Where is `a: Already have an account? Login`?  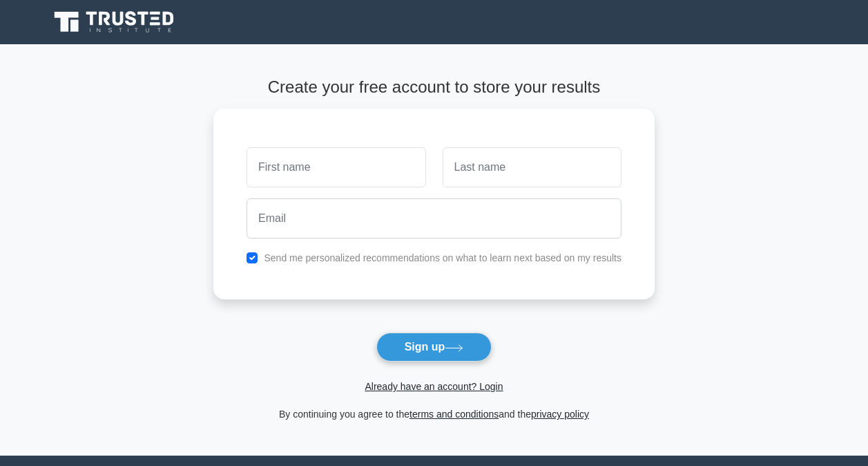
a: Already have an account? Login is located at coordinates (434, 386).